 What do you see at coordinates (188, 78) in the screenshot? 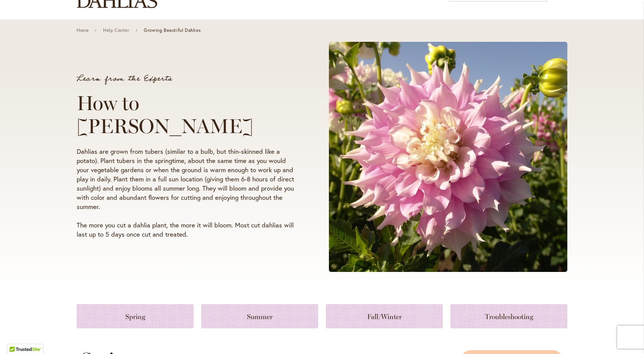
I see `p: Learn from the Experts` at bounding box center [188, 78].